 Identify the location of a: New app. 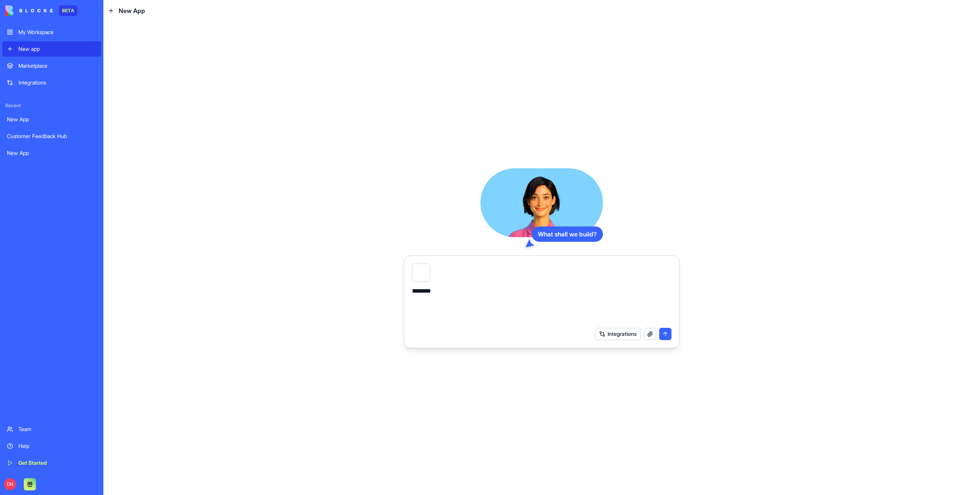
(51, 49).